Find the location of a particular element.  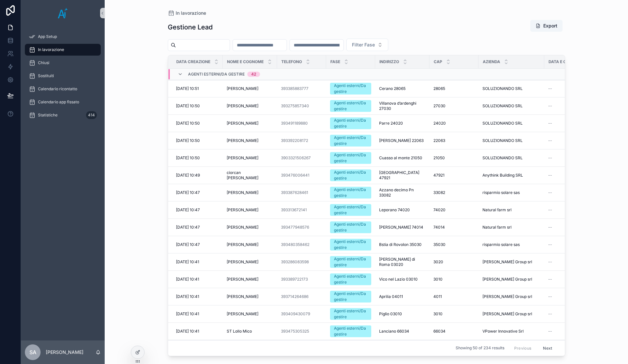

a: 3903321506267 is located at coordinates (296, 158).